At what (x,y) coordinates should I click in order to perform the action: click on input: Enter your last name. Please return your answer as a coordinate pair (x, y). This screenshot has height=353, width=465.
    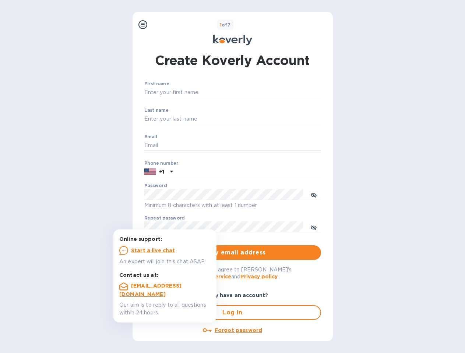
    Looking at the image, I should click on (233, 119).